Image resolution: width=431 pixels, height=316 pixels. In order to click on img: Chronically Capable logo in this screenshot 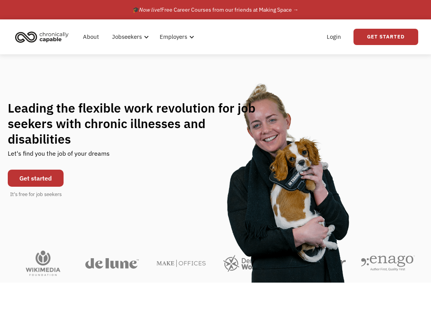, I will do `click(42, 37)`.